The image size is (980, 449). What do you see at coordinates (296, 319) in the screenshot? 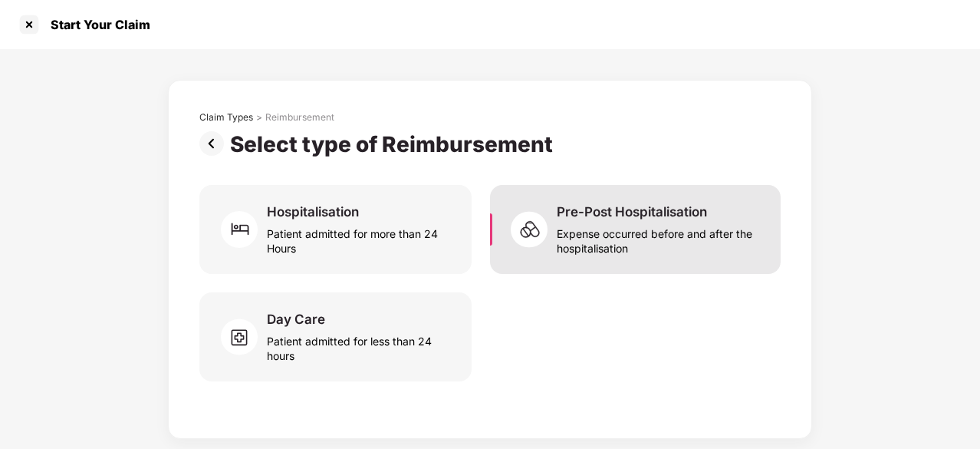
I see `div: Day Care` at bounding box center [296, 319].